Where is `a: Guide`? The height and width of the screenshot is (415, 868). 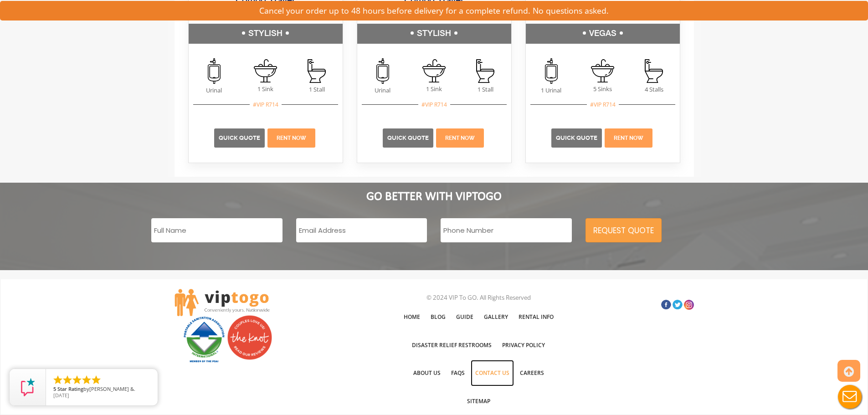
a: Guide is located at coordinates (465, 317).